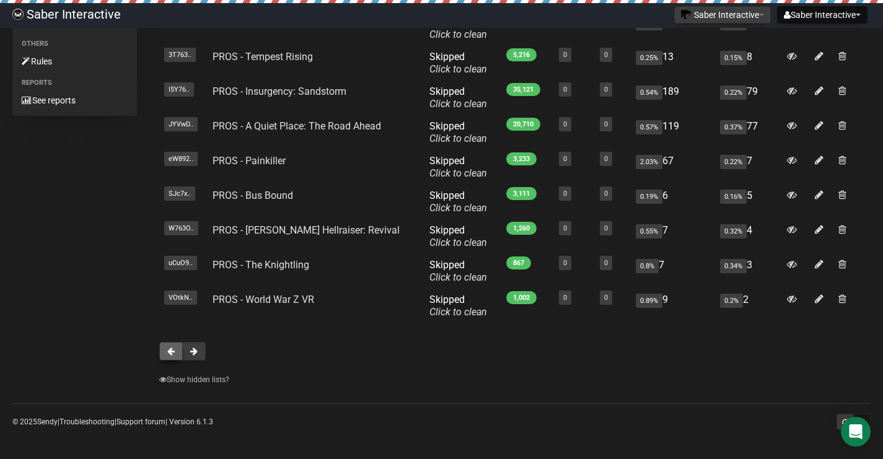  What do you see at coordinates (263, 56) in the screenshot?
I see `a: PROS - Tempest Rising` at bounding box center [263, 56].